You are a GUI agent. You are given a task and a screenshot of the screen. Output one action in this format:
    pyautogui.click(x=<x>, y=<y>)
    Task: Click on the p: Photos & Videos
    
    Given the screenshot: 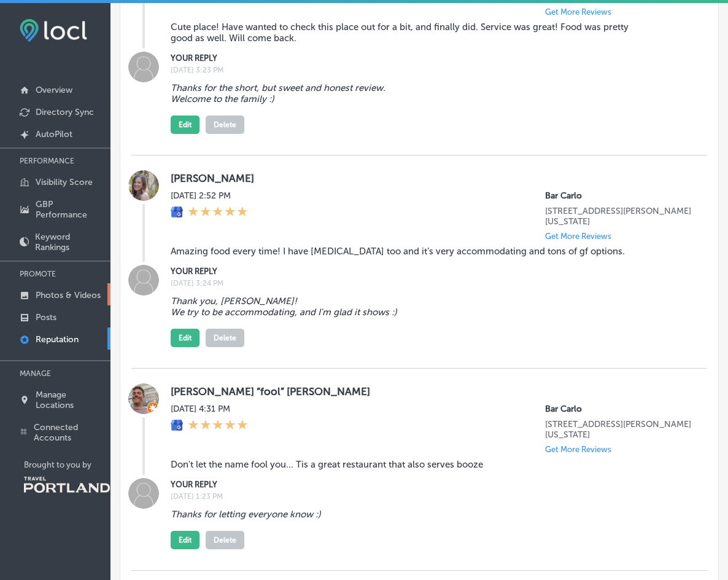 What is the action you would take?
    pyautogui.click(x=68, y=295)
    